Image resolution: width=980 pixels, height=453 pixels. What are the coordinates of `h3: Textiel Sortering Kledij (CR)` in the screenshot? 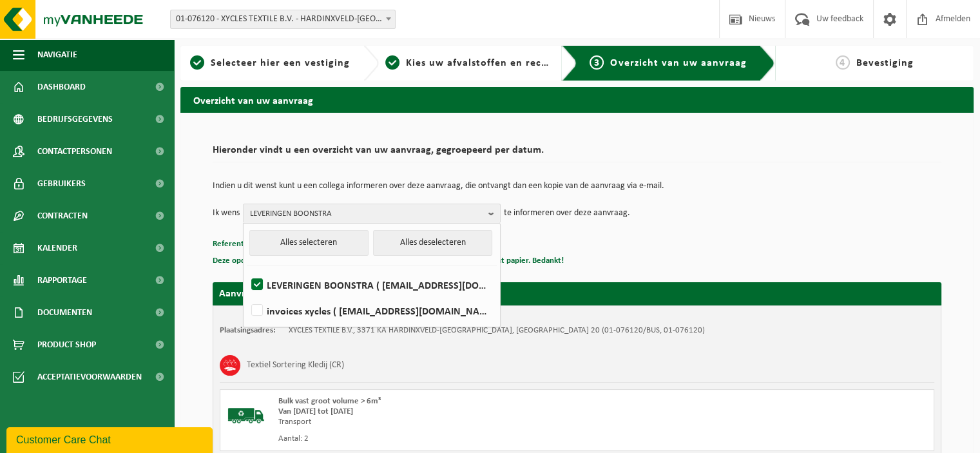 It's located at (295, 365).